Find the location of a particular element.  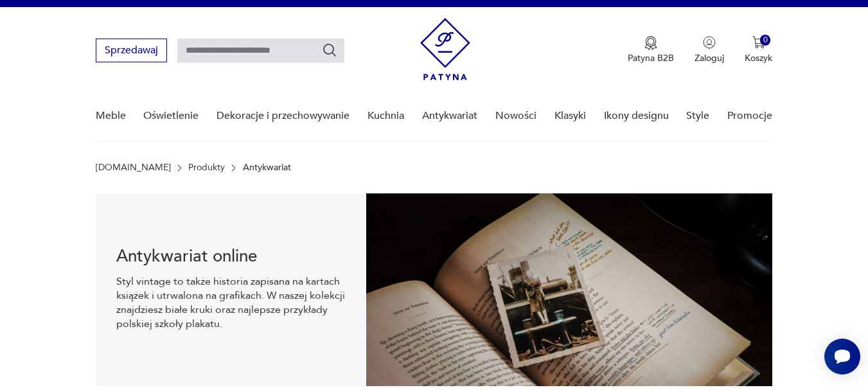

p: Zaloguj is located at coordinates (710, 58).